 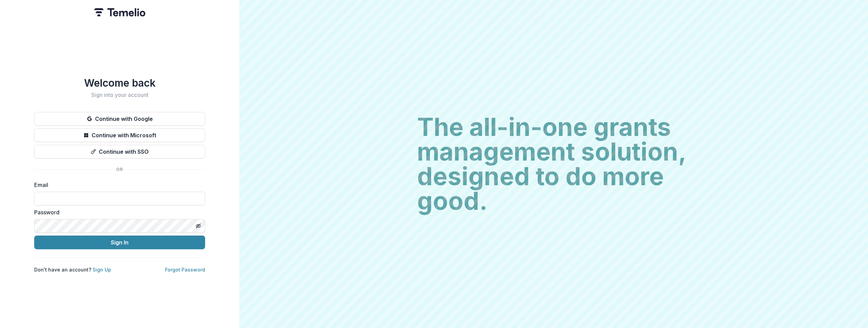 I want to click on label: Email, so click(x=117, y=185).